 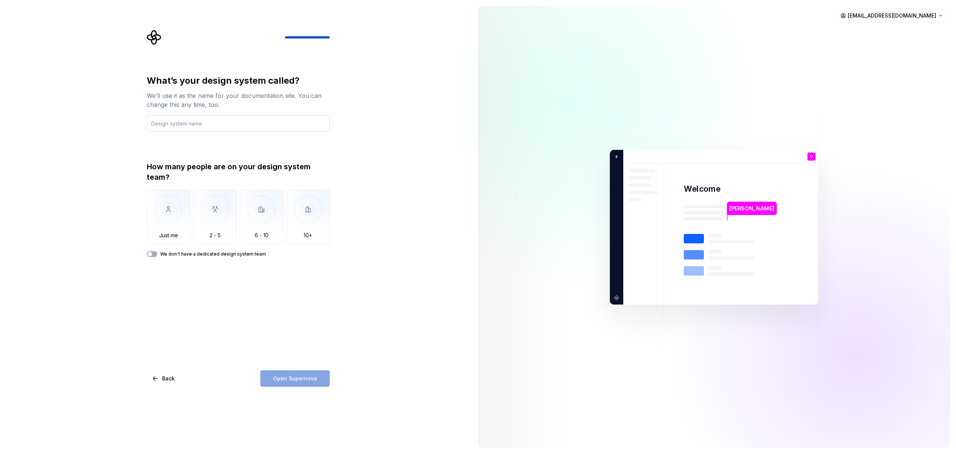 I want to click on div: We’ll use it as the name for your documentation site. You can change this any time, too., so click(x=238, y=100).